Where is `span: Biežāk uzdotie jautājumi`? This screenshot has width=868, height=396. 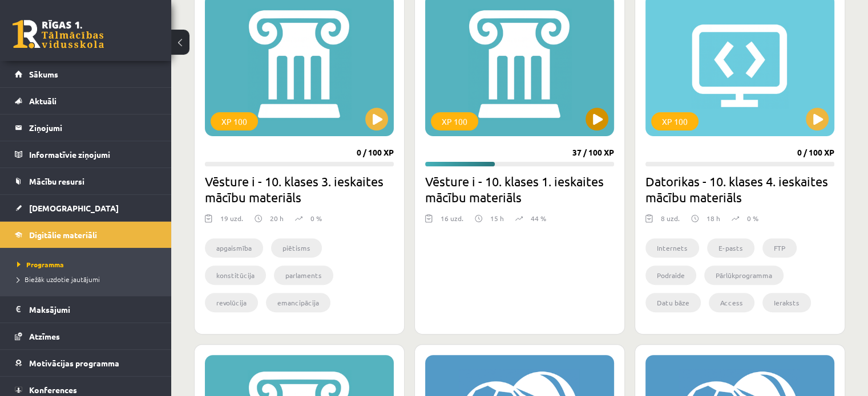 span: Biežāk uzdotie jautājumi is located at coordinates (58, 280).